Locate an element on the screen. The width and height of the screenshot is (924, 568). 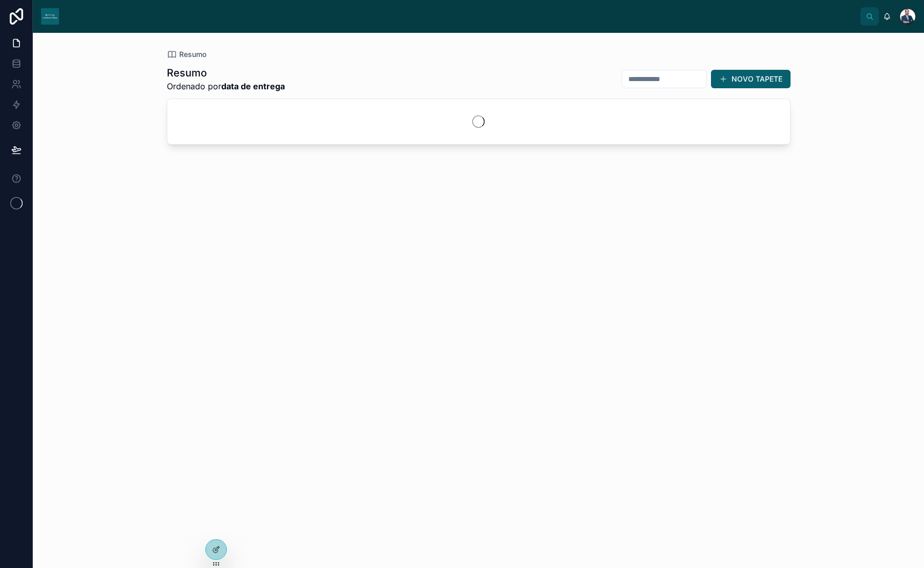
a: Resumo is located at coordinates (186, 55).